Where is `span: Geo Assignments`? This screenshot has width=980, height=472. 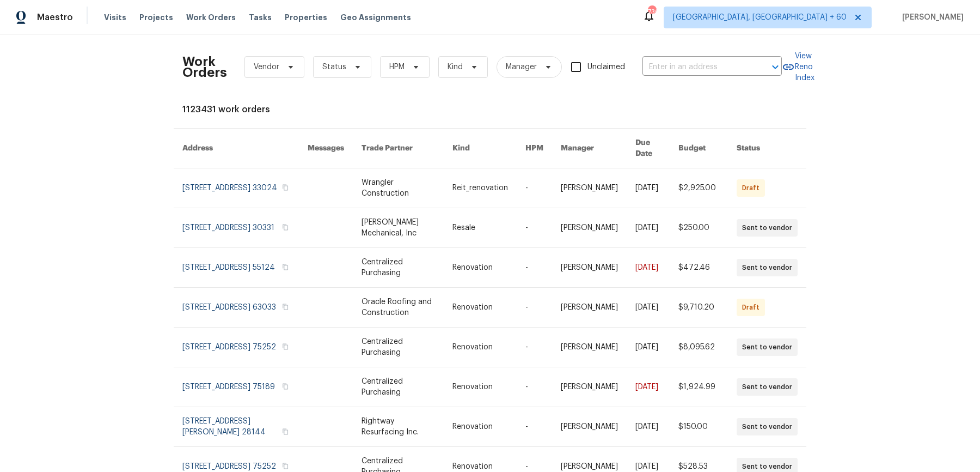
span: Geo Assignments is located at coordinates (376, 17).